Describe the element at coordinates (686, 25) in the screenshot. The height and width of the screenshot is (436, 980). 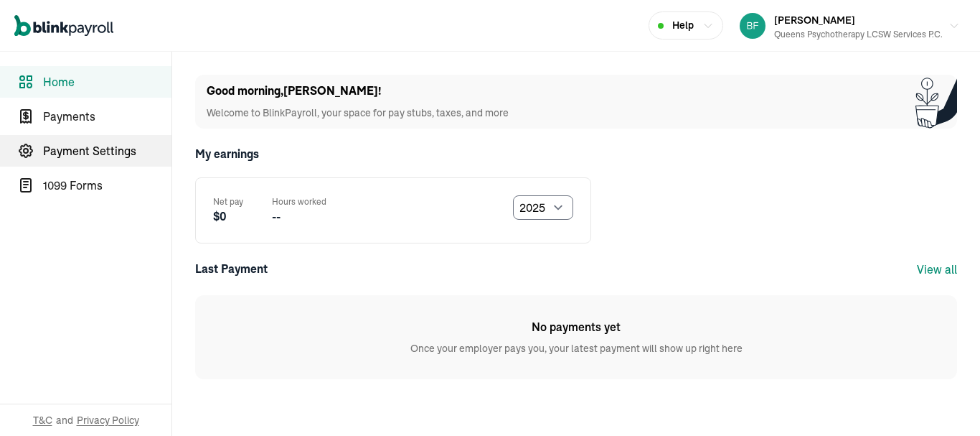
I see `button: Help` at that location.